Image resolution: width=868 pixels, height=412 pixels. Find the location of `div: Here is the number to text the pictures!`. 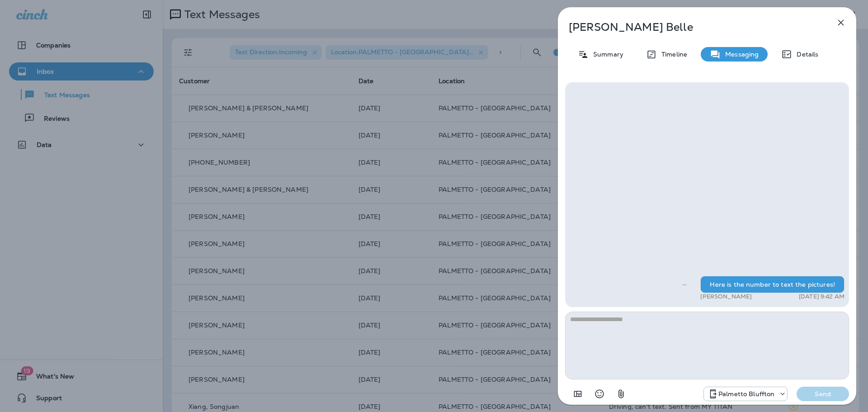

div: Here is the number to text the pictures! is located at coordinates (772, 284).